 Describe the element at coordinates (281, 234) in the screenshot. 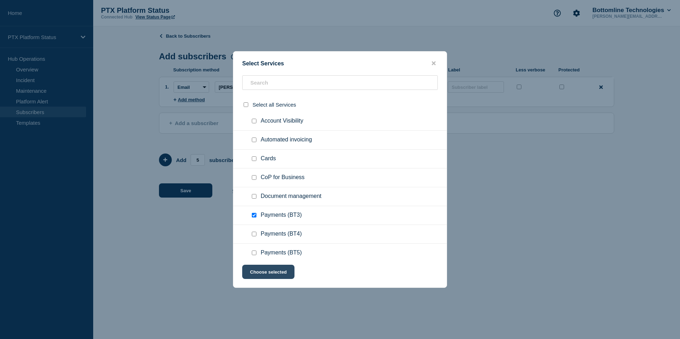

I see `span: Payments (BT4)` at that location.